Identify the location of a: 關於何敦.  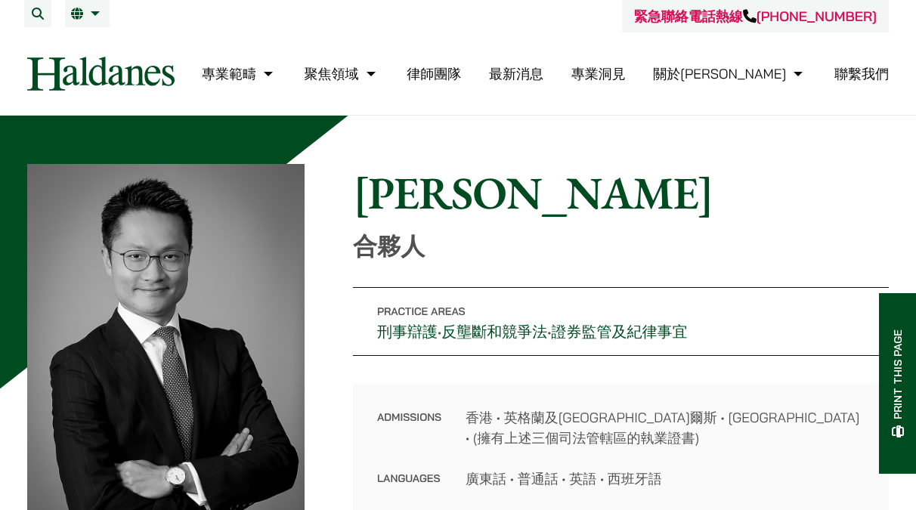
(729, 73).